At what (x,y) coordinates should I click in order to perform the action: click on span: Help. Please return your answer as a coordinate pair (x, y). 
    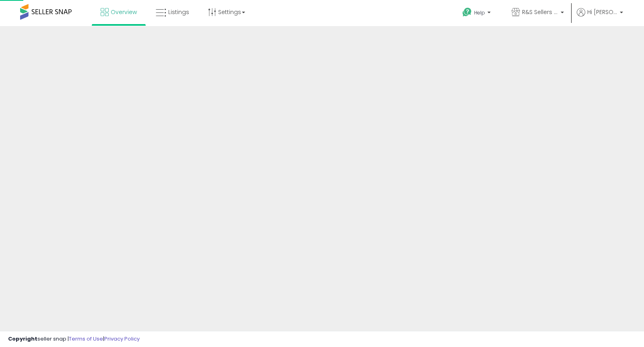
    Looking at the image, I should click on (480, 12).